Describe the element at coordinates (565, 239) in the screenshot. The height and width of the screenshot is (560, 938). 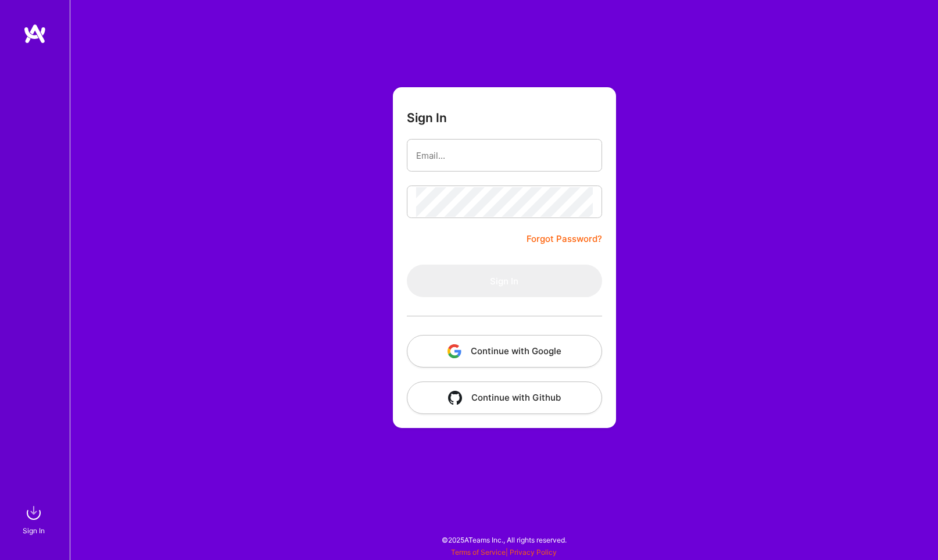
I see `a: Forgot Password?` at that location.